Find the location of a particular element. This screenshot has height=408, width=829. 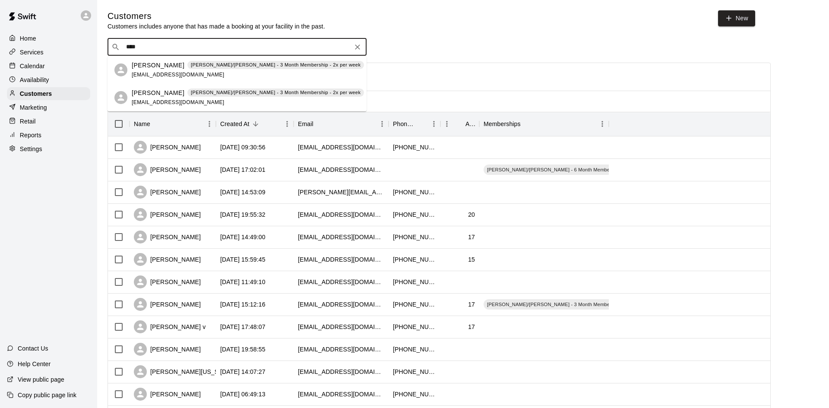

a: Calendar is located at coordinates (48, 66).